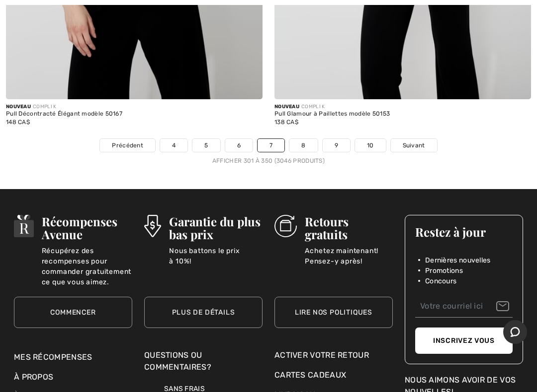 This screenshot has width=537, height=392. Describe the element at coordinates (215, 255) in the screenshot. I see `p: Nous battons le prix à 10%!` at that location.